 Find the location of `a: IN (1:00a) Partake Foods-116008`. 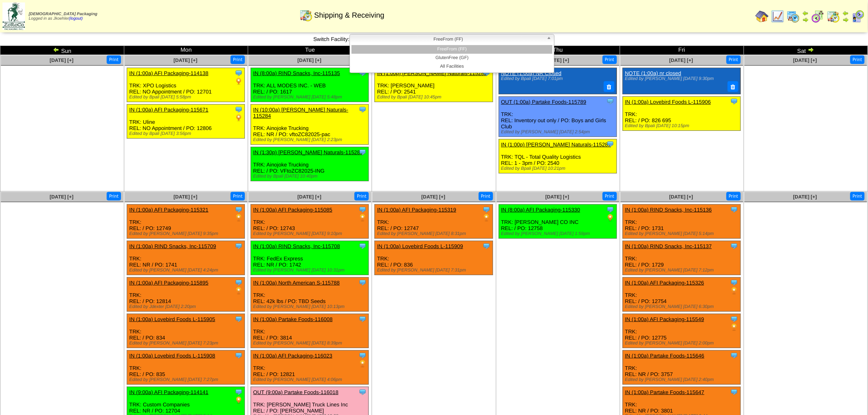

a: IN (1:00a) Partake Foods-116008 is located at coordinates (293, 320).